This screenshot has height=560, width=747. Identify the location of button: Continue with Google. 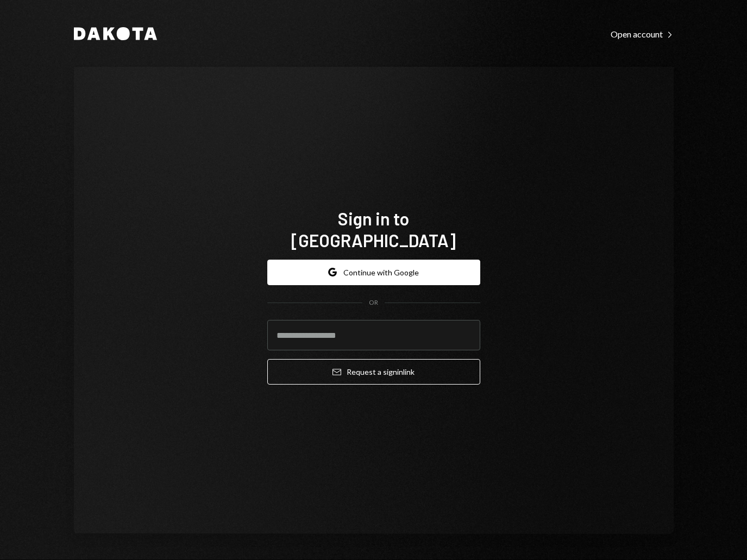
(374, 272).